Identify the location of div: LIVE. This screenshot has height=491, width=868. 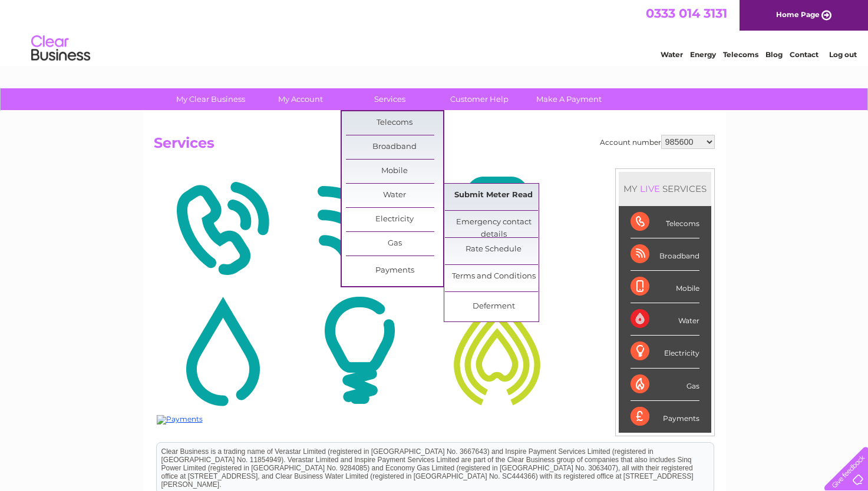
(649, 189).